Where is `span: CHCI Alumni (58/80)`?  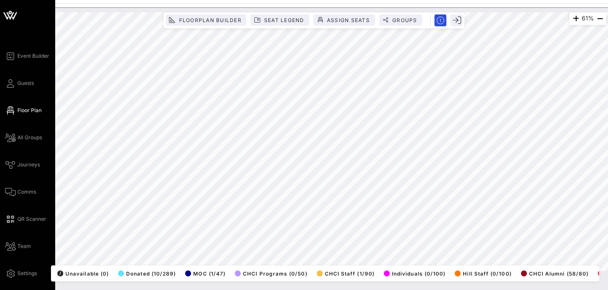
span: CHCI Alumni (58/80) is located at coordinates (554, 273).